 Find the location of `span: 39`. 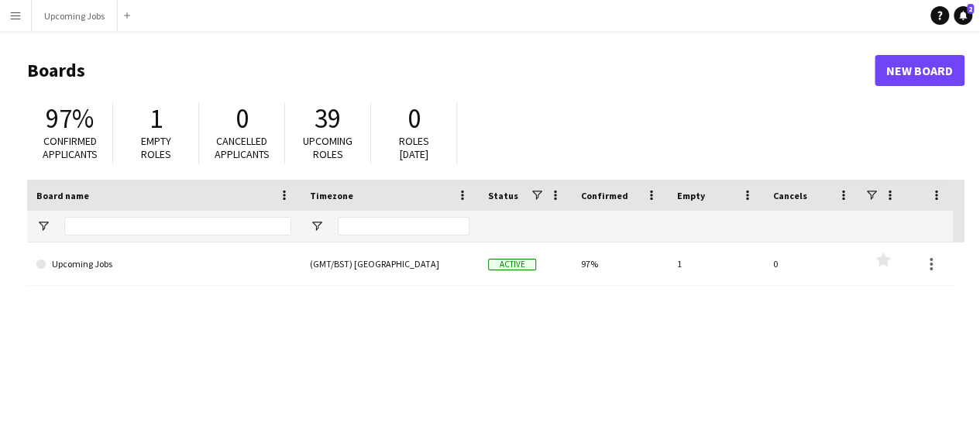

span: 39 is located at coordinates (328, 119).